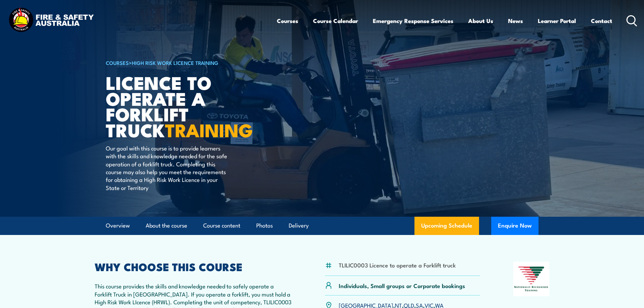 Image resolution: width=644 pixels, height=308 pixels. What do you see at coordinates (167, 168) in the screenshot?
I see `p: Our goal with this course is to provide learners with the skills and knowledge needed for the saf...` at bounding box center [167, 168].